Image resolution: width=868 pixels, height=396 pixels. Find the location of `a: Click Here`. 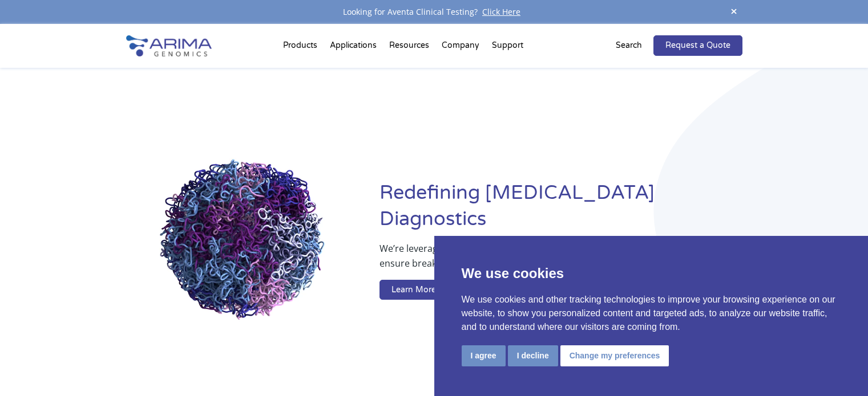

a: Click Here is located at coordinates (502, 12).